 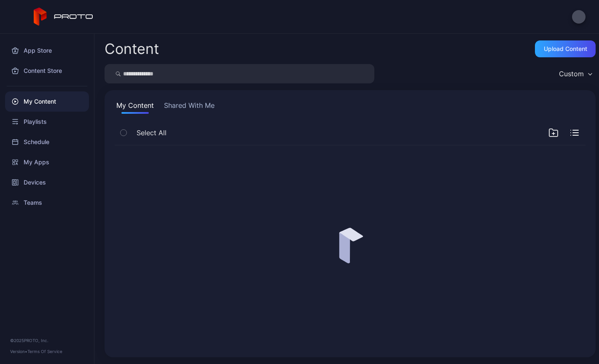 I want to click on button: Custom, so click(x=575, y=74).